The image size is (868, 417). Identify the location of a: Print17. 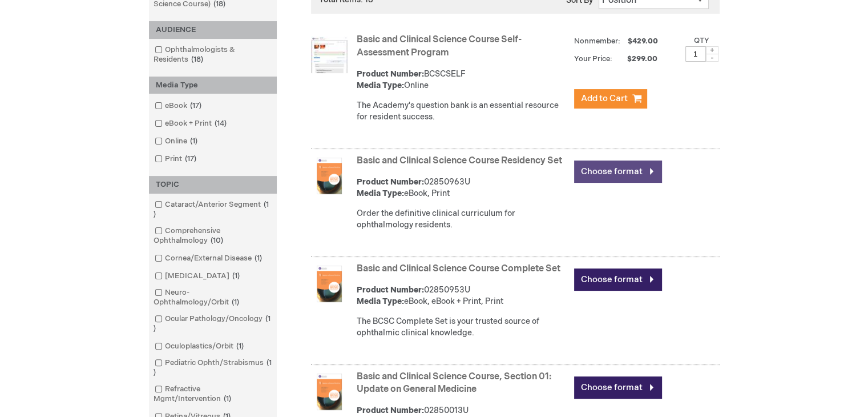
(176, 159).